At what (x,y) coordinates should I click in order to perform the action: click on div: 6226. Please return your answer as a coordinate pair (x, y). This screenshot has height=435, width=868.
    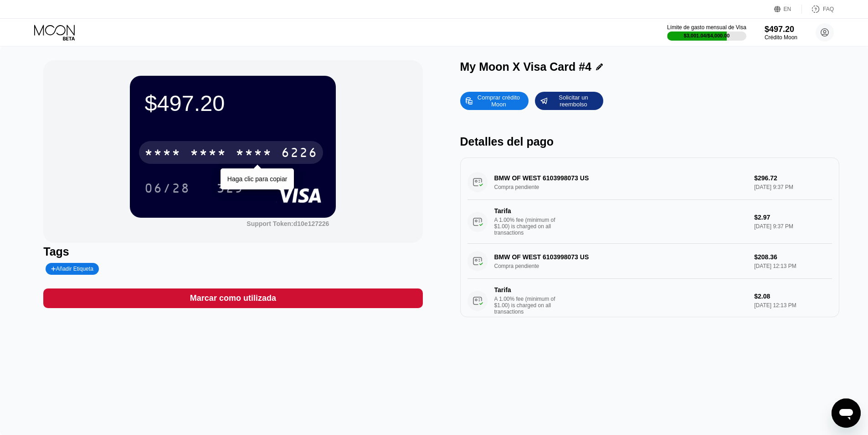
    Looking at the image, I should click on (300, 154).